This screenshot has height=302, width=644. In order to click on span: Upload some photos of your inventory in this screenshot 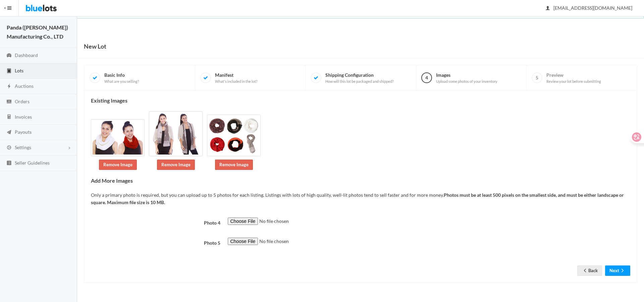, I will do `click(466, 81)`.